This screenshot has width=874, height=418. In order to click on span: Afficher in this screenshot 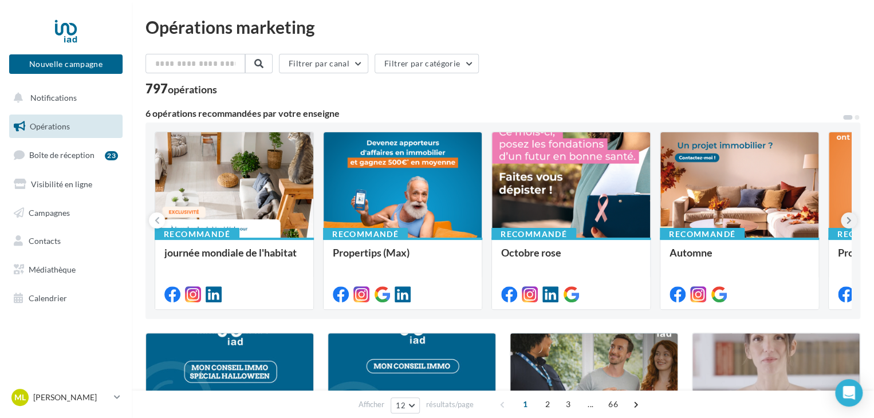, I will do `click(371, 405)`.